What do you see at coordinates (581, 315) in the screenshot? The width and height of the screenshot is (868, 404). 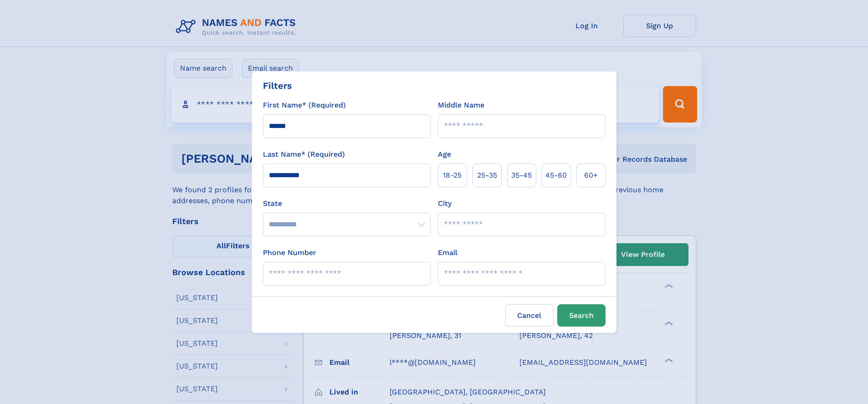 I see `button: Search` at bounding box center [581, 315].